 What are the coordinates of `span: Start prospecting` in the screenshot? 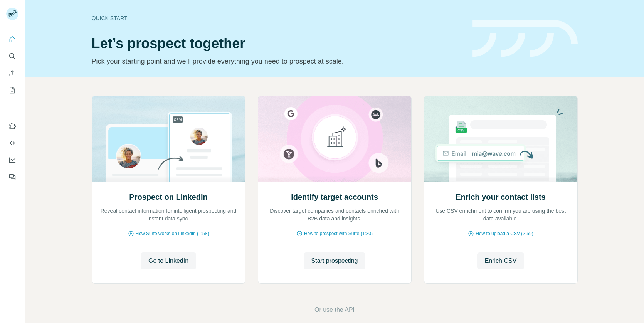 It's located at (335, 261).